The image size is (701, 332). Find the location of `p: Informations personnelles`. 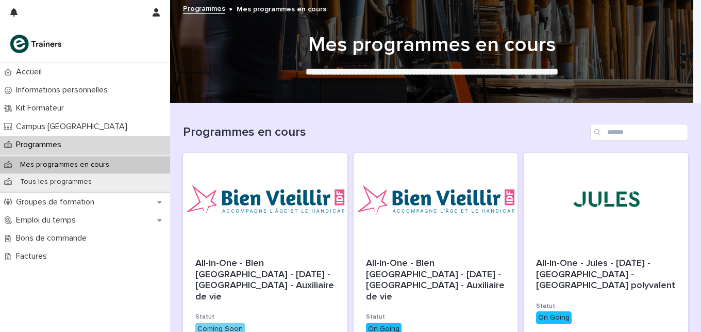

p: Informations personnelles is located at coordinates (64, 90).